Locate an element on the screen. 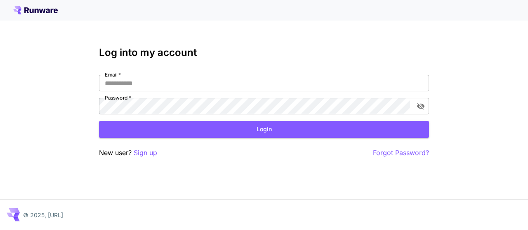 This screenshot has height=230, width=528. button: toggle password visibility is located at coordinates (421, 106).